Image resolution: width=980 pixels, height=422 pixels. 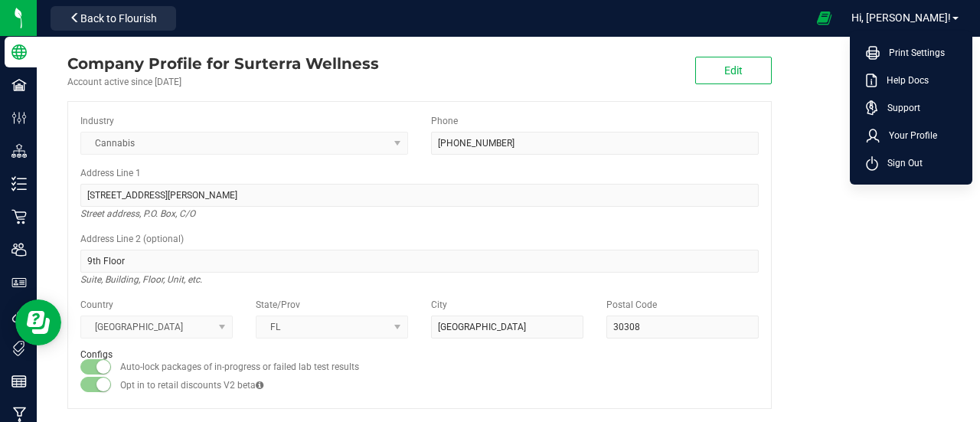 What do you see at coordinates (824, 18) in the screenshot?
I see `span: Open Ecommerce Menu` at bounding box center [824, 18].